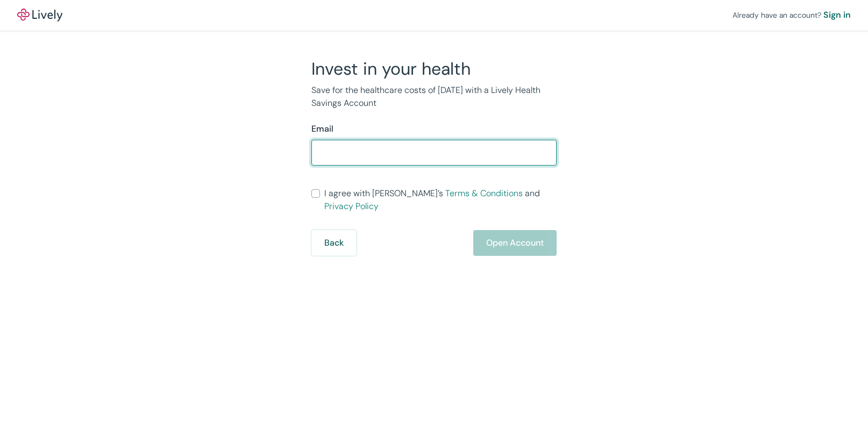  What do you see at coordinates (322, 129) in the screenshot?
I see `label: Email` at bounding box center [322, 129].